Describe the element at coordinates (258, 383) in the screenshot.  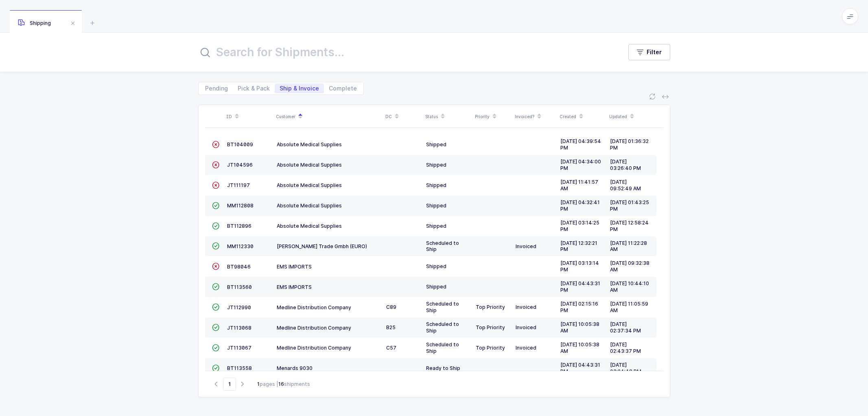
I see `b: 1` at that location.